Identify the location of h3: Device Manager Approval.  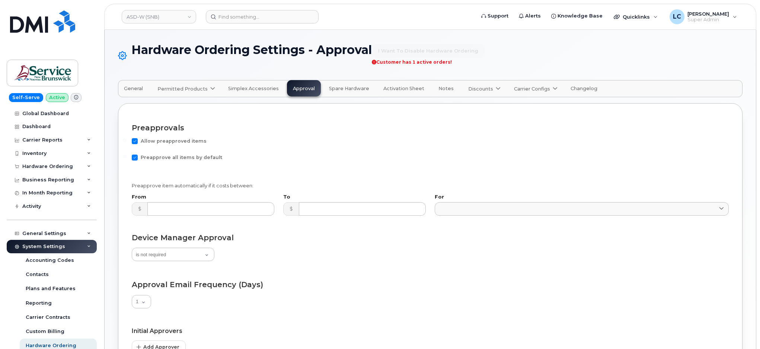
(430, 238).